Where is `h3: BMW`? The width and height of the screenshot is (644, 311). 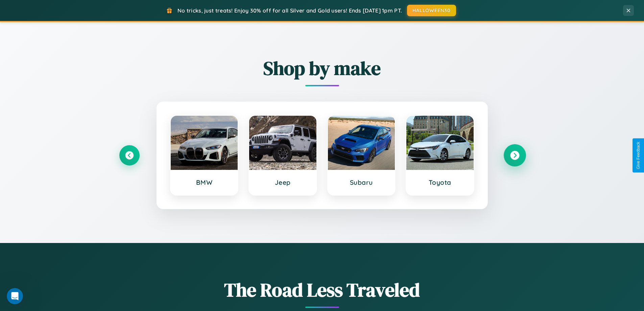
h3: BMW is located at coordinates (204, 182).